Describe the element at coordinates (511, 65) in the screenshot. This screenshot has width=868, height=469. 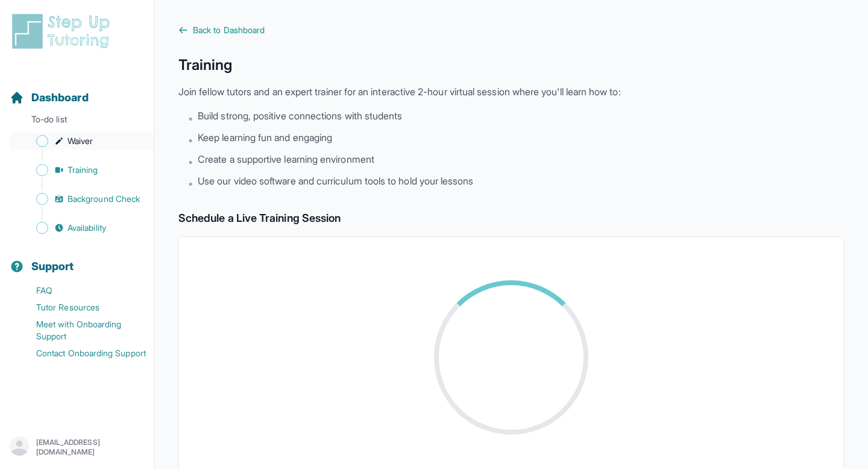
I see `h1: Training` at that location.